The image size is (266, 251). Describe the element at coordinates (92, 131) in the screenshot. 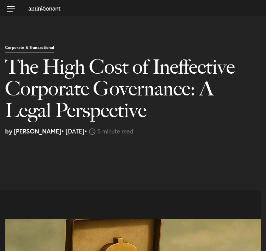

I see `img: icon-time-light.svg` at that location.